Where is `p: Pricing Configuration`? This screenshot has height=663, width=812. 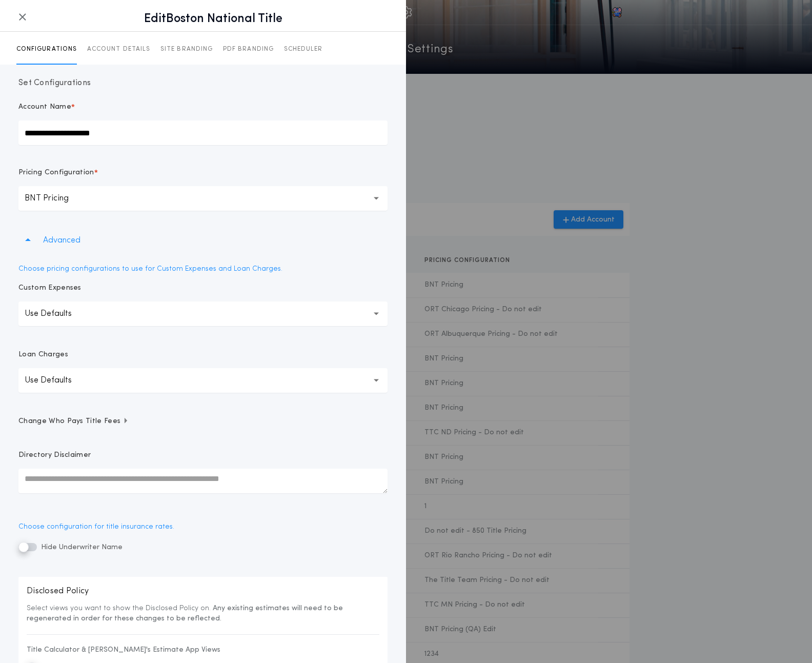 p: Pricing Configuration is located at coordinates (57, 173).